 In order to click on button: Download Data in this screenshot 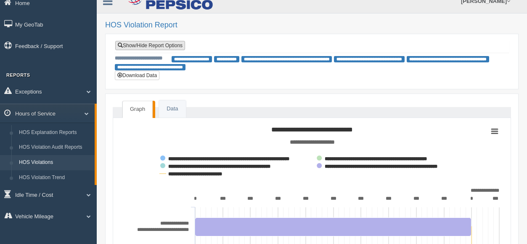, I will do `click(137, 75)`.